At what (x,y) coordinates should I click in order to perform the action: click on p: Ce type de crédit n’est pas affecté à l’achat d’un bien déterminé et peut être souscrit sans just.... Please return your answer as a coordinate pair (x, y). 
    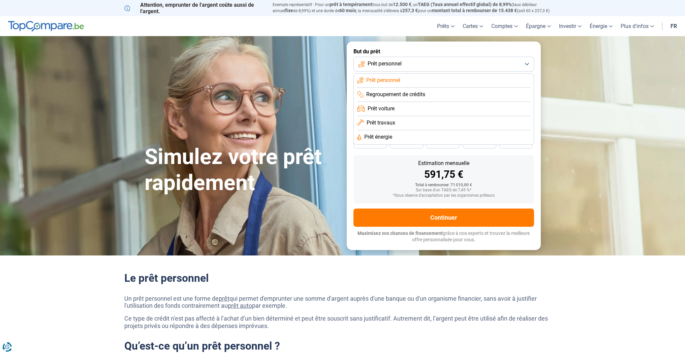
    Looking at the image, I should click on (343, 322).